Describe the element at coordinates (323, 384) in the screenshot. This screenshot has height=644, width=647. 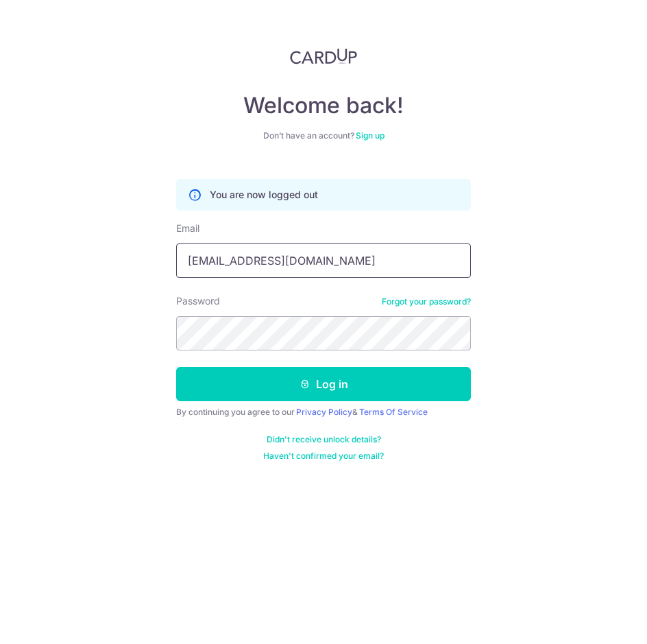
I see `button: Log in` at that location.